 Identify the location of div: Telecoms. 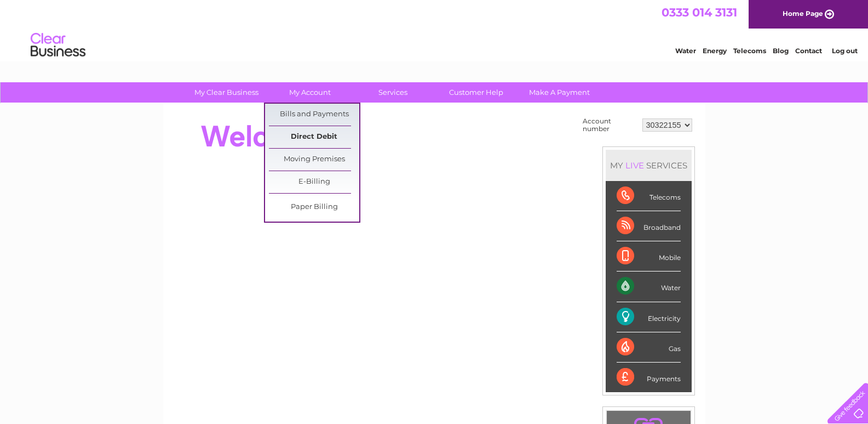
(649, 196).